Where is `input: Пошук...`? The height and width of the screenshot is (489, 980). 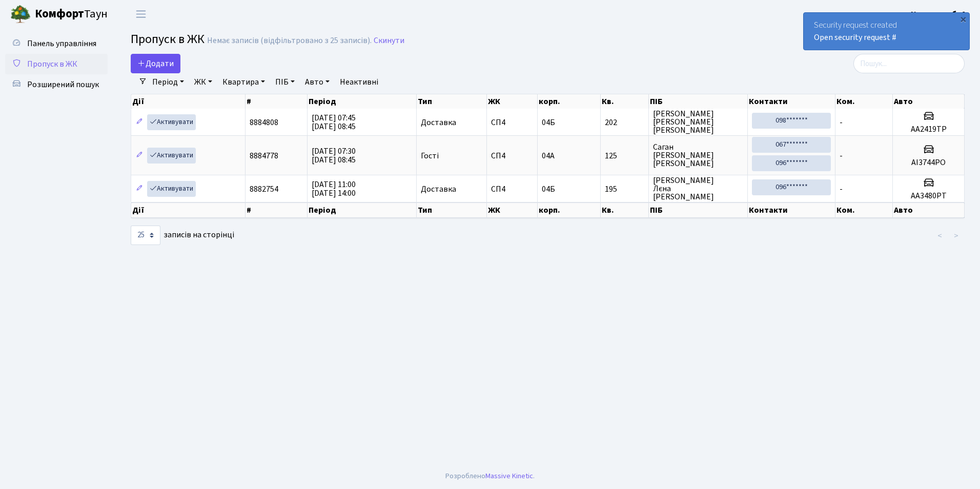
input: Пошук... is located at coordinates (908, 64).